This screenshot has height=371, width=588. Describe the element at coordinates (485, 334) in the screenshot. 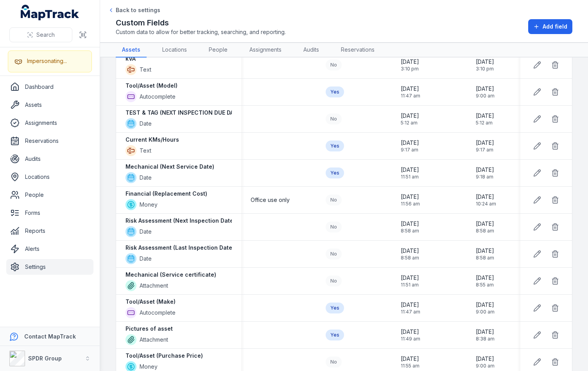

I see `time: 03/12/2024, 8:38:32 am` at that location.